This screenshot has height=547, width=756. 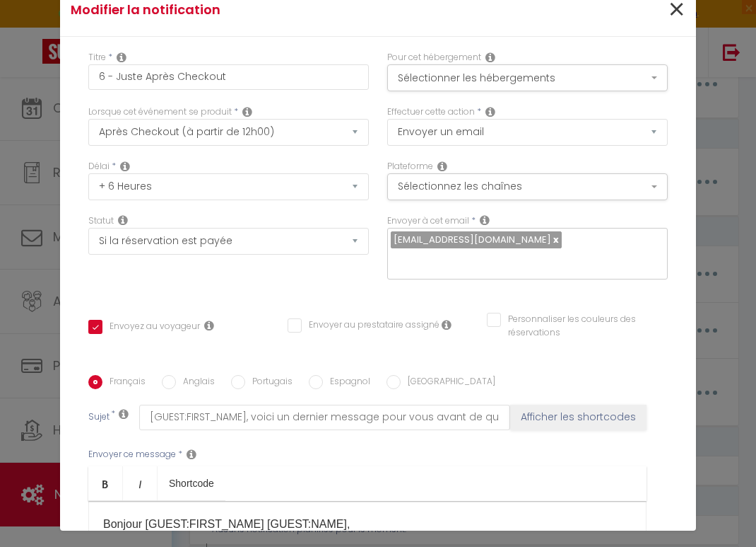 What do you see at coordinates (431, 112) in the screenshot?
I see `label: Effectuer cette action` at bounding box center [431, 112].